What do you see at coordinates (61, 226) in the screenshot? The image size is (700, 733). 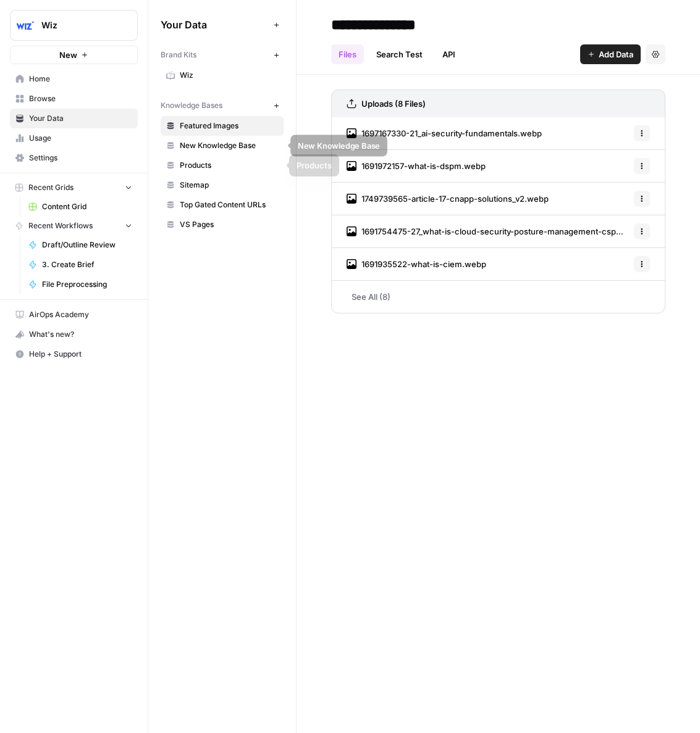 I see `span: Recent Workflows` at bounding box center [61, 226].